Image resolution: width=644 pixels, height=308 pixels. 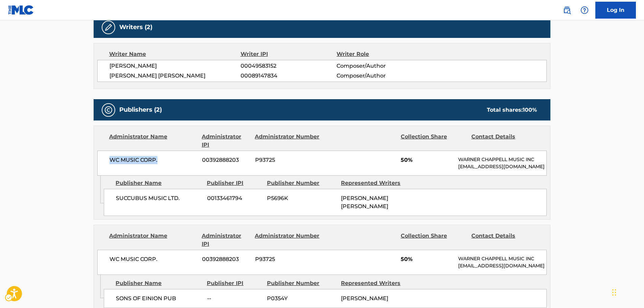 I want to click on span: 100 %, so click(x=530, y=110).